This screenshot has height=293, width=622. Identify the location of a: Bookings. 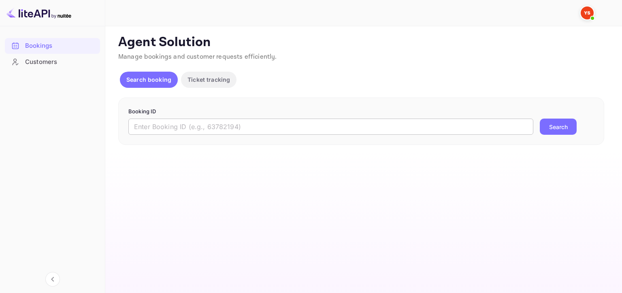
(52, 45).